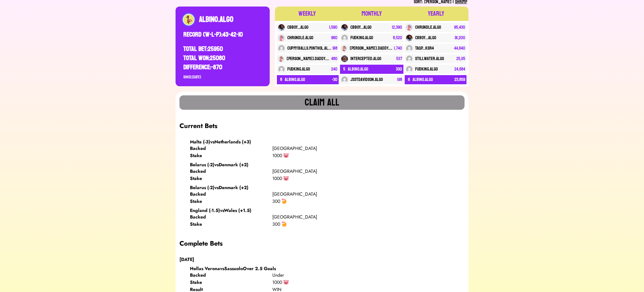 This screenshot has height=292, width=644. Describe the element at coordinates (366, 80) in the screenshot. I see `div: j33tdavidson.algo` at that location.